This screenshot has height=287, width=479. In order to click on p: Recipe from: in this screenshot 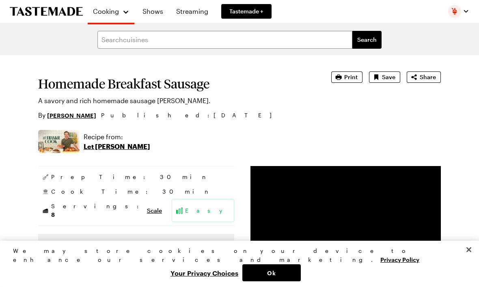, I will do `click(117, 137)`.